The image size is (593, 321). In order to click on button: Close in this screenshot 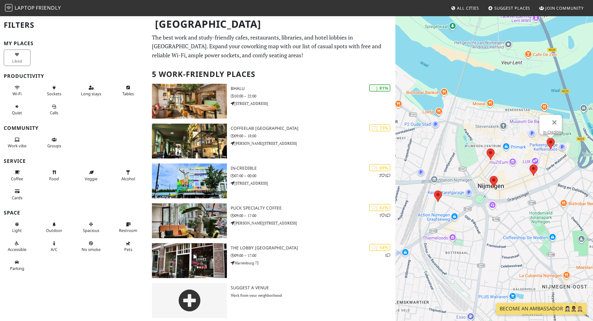, I will do `click(555, 122)`.